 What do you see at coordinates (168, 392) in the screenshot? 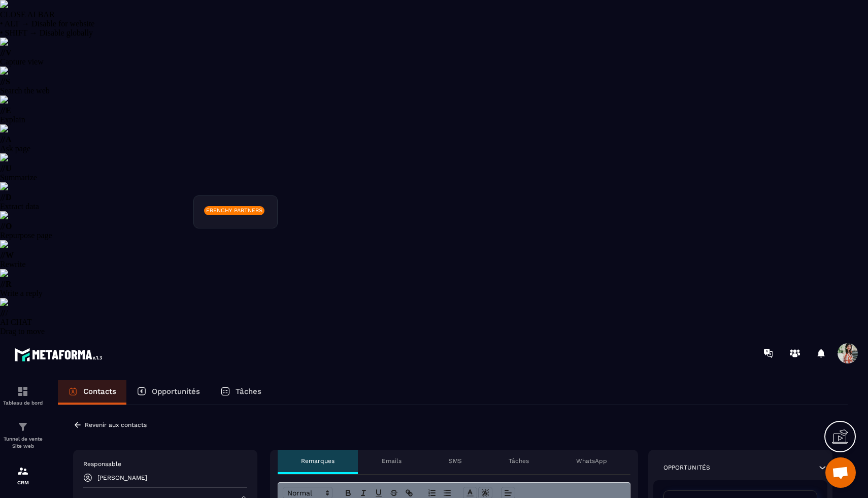
I see `a: Opportunités` at bounding box center [168, 392].